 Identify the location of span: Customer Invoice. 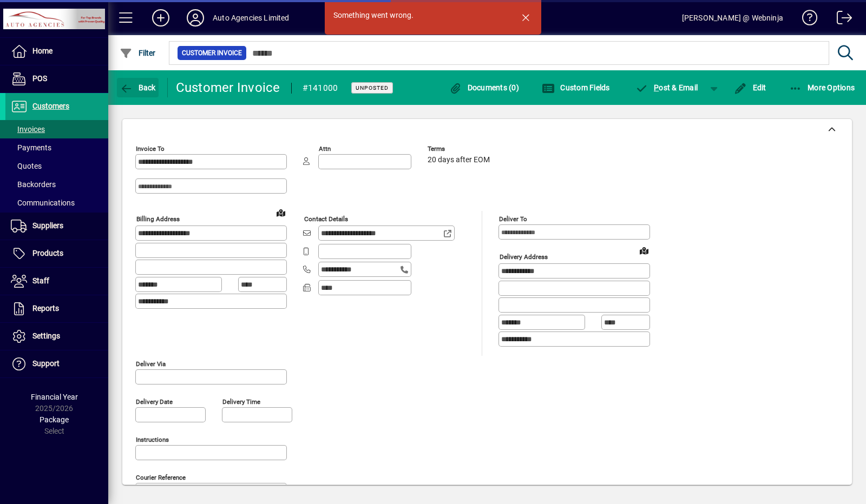
(212, 53).